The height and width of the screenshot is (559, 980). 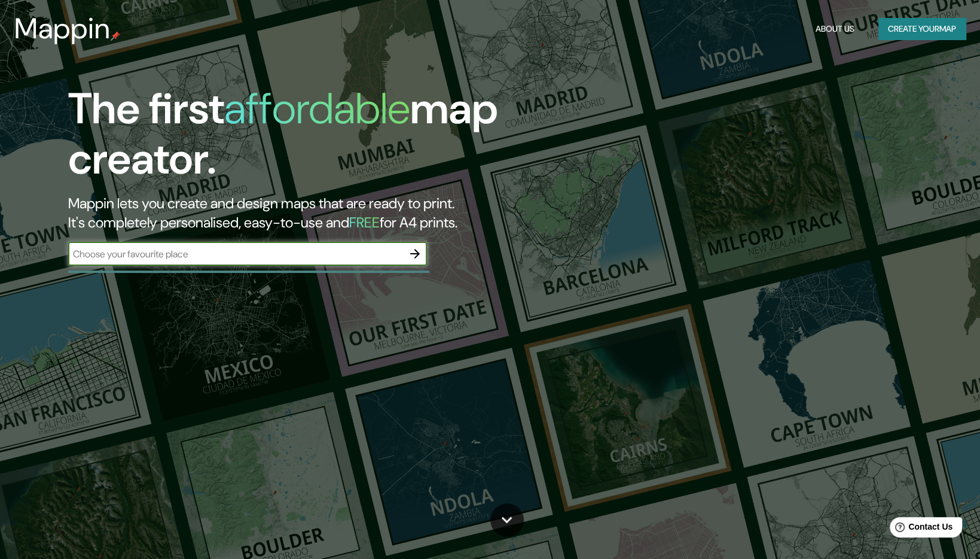 What do you see at coordinates (835, 29) in the screenshot?
I see `button: About Us` at bounding box center [835, 29].